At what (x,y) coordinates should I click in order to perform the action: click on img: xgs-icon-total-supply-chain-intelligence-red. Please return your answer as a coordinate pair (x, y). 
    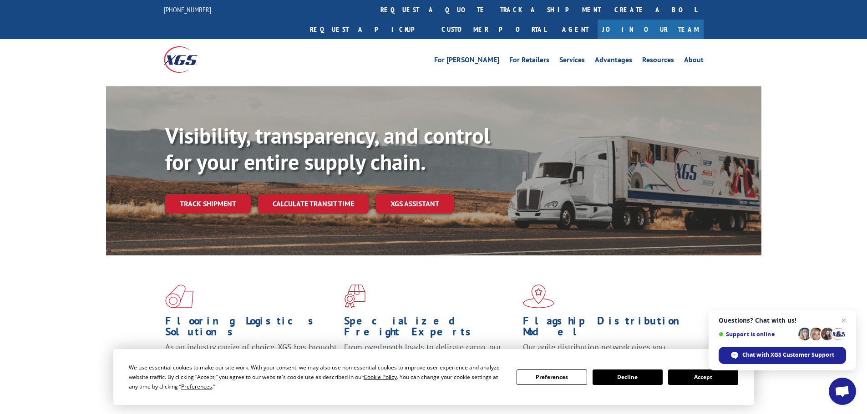
    Looking at the image, I should click on (179, 297).